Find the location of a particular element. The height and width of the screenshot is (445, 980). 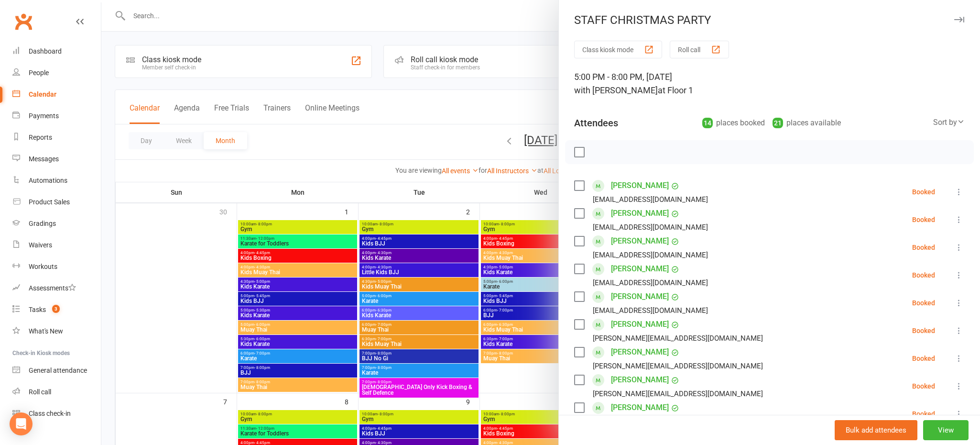

div: What's New is located at coordinates (46, 331).